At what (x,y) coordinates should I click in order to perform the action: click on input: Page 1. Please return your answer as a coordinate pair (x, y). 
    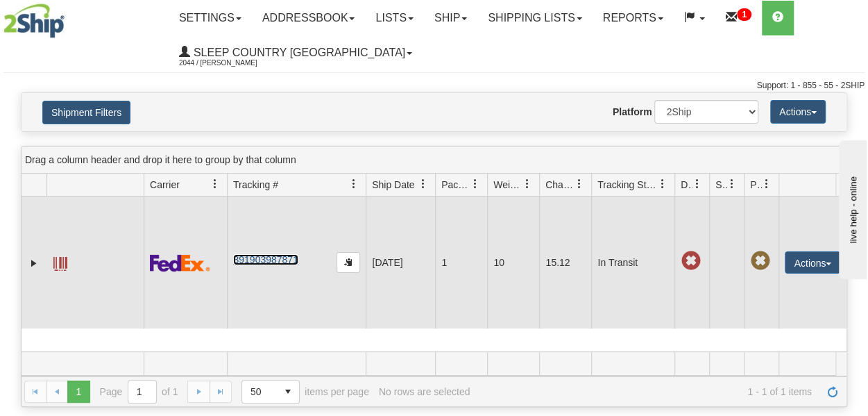
    Looking at the image, I should click on (142, 392).